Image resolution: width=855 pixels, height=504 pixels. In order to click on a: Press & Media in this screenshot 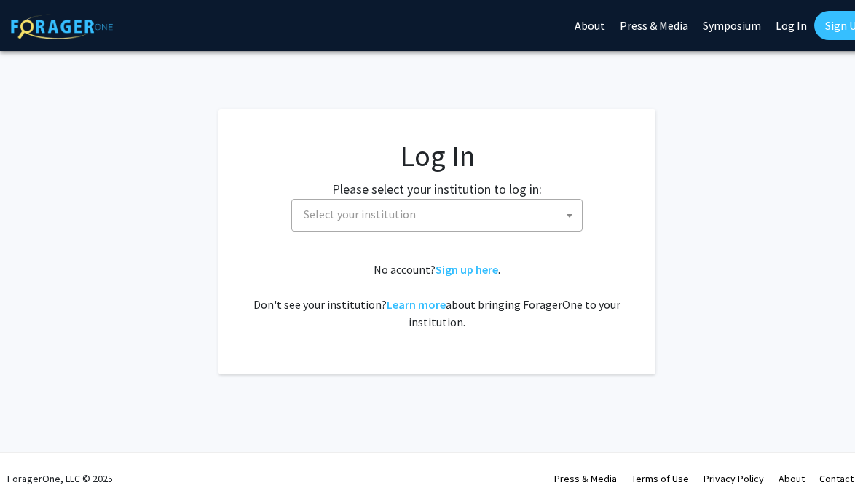, I will do `click(585, 478)`.